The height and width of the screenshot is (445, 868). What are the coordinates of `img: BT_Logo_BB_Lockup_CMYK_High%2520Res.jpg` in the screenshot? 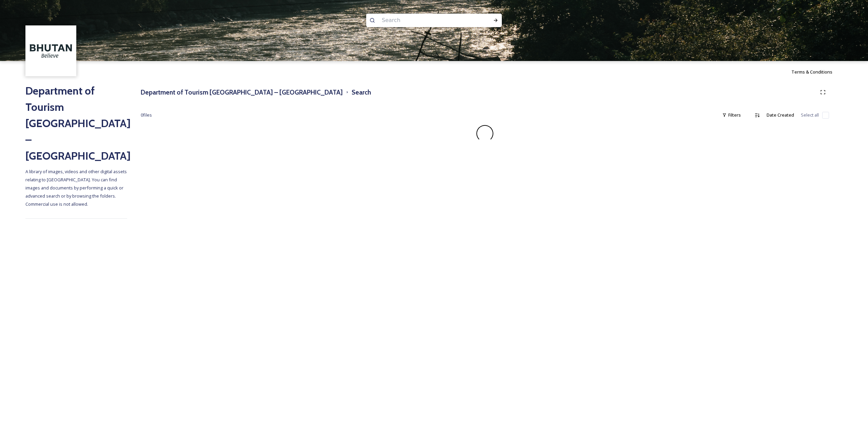 It's located at (51, 51).